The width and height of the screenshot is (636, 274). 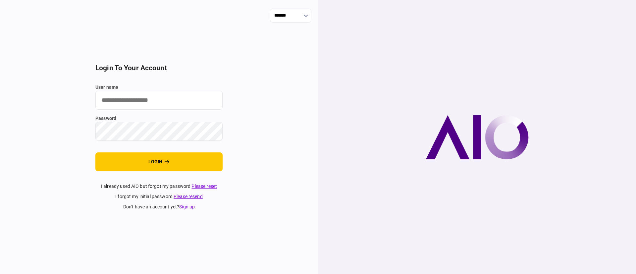 I want to click on label: user name, so click(x=159, y=87).